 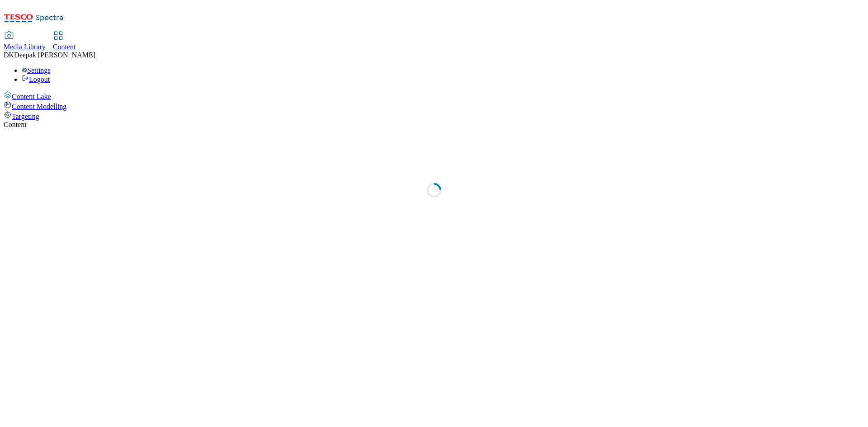 What do you see at coordinates (25, 116) in the screenshot?
I see `span: Targeting` at bounding box center [25, 116].